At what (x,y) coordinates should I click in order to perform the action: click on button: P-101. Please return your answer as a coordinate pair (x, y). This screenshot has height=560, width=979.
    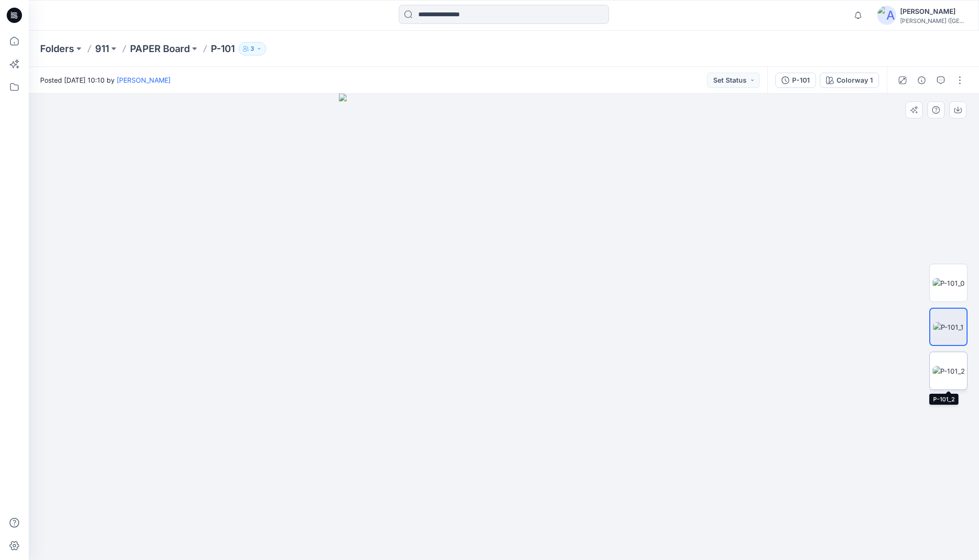
    Looking at the image, I should click on (795, 81).